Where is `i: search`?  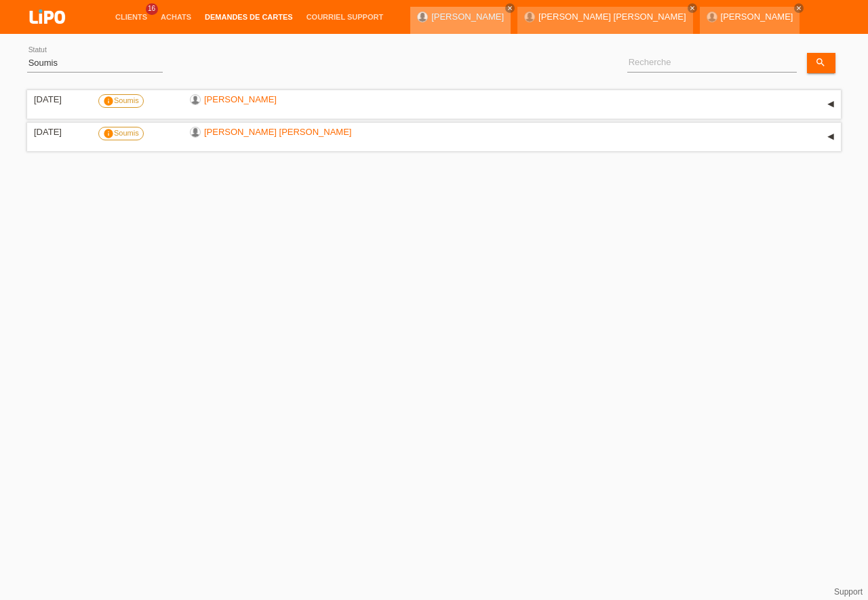
i: search is located at coordinates (821, 62).